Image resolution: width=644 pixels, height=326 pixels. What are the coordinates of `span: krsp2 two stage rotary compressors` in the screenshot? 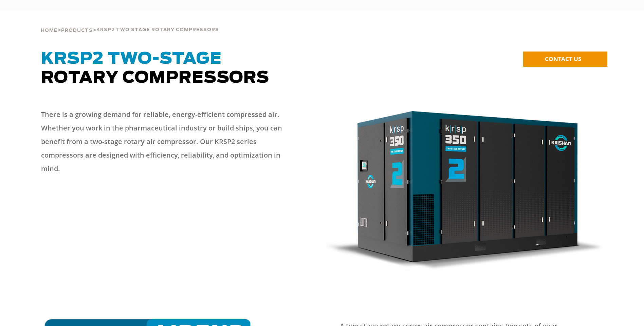 It's located at (157, 30).